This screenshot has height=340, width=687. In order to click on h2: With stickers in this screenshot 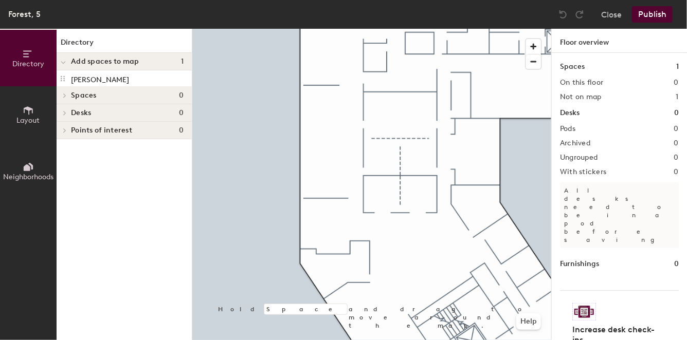, I will do `click(583, 172)`.